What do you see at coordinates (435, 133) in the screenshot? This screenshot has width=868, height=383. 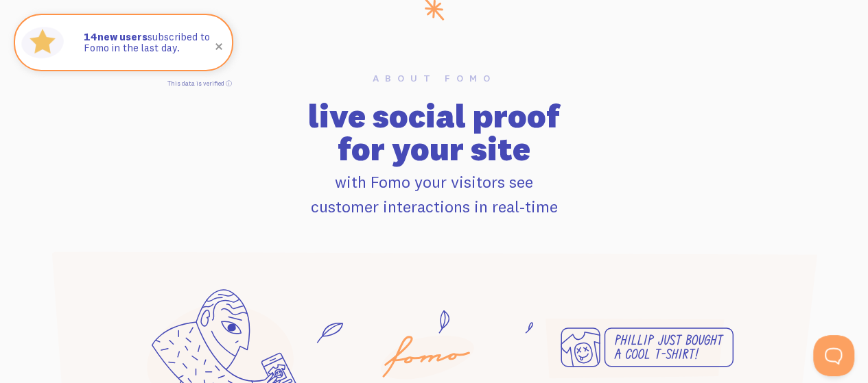 I see `h2: live social proof for your site` at bounding box center [435, 133].